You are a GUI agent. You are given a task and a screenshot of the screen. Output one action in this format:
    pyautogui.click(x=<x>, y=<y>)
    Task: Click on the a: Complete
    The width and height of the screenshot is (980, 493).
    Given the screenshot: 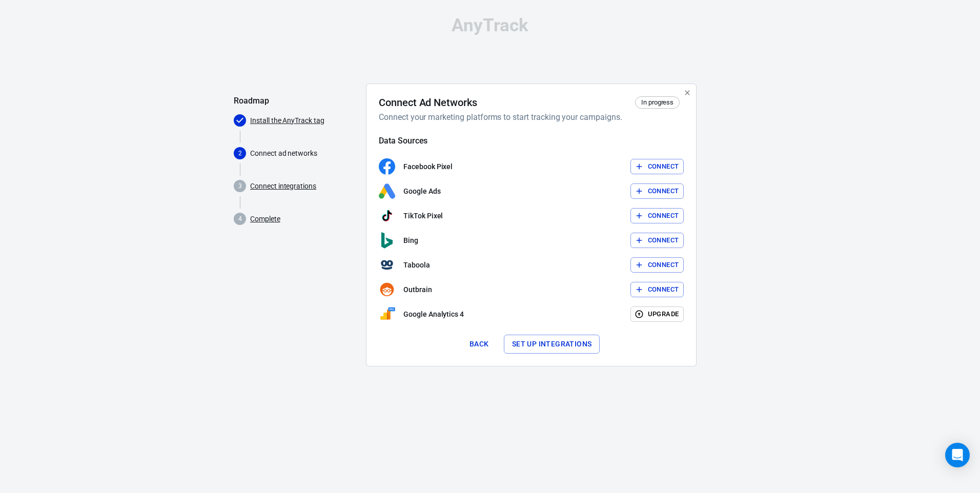 What is the action you would take?
    pyautogui.click(x=265, y=219)
    